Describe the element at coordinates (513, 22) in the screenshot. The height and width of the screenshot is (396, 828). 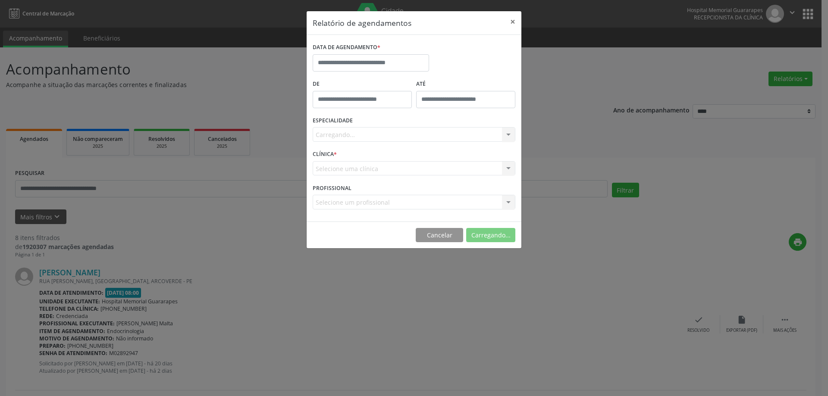
I see `button: Close` at that location.